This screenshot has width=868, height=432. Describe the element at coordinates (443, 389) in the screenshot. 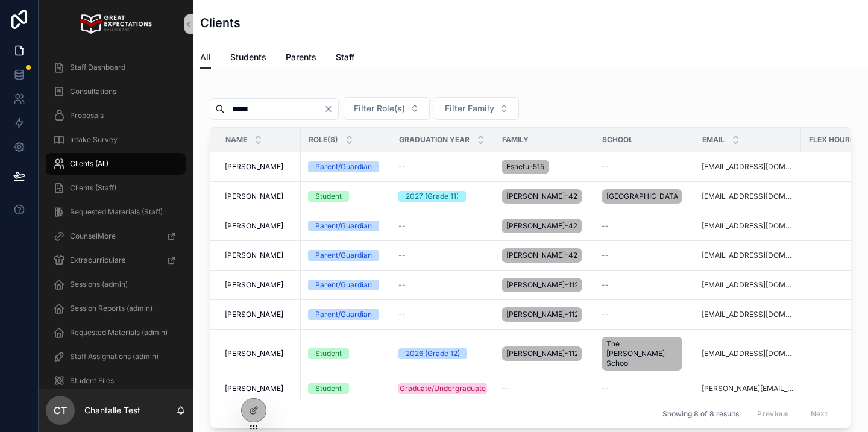

I see `div: Graduate/Undergraduate` at that location.